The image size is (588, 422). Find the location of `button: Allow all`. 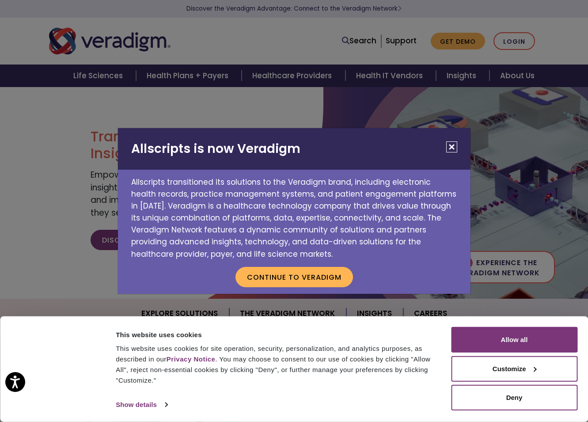

button: Allow all is located at coordinates (514, 340).